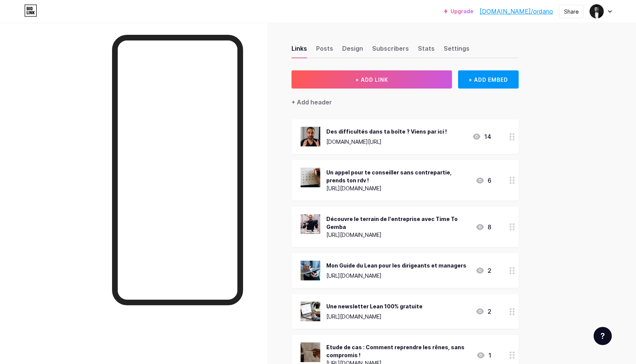 The width and height of the screenshot is (636, 364). I want to click on img: Des difficultés dans ta boîte ? Viens par ici !, so click(310, 136).